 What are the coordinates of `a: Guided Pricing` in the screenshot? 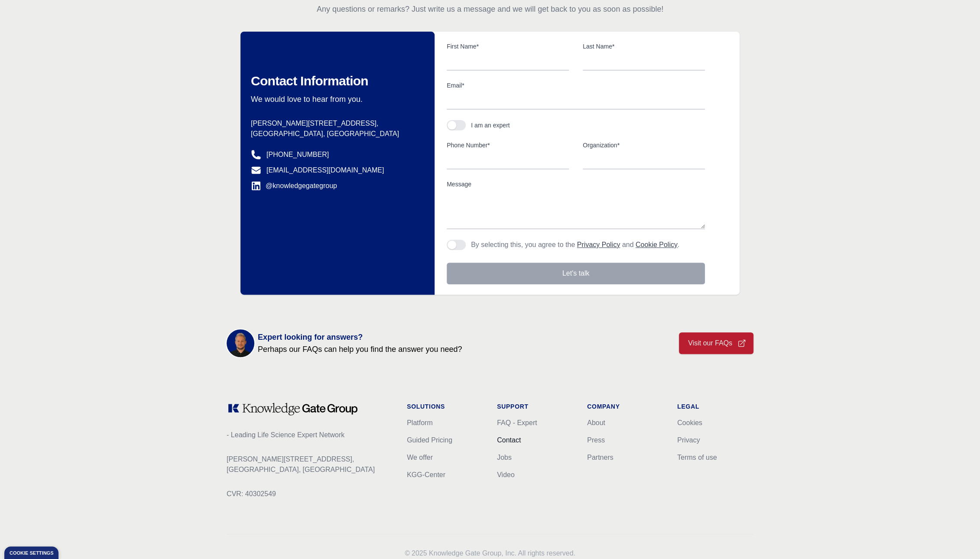 It's located at (429, 440).